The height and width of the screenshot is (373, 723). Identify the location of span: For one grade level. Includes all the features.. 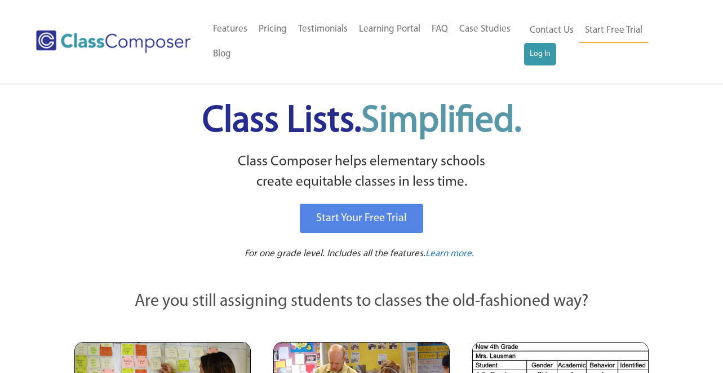
(335, 253).